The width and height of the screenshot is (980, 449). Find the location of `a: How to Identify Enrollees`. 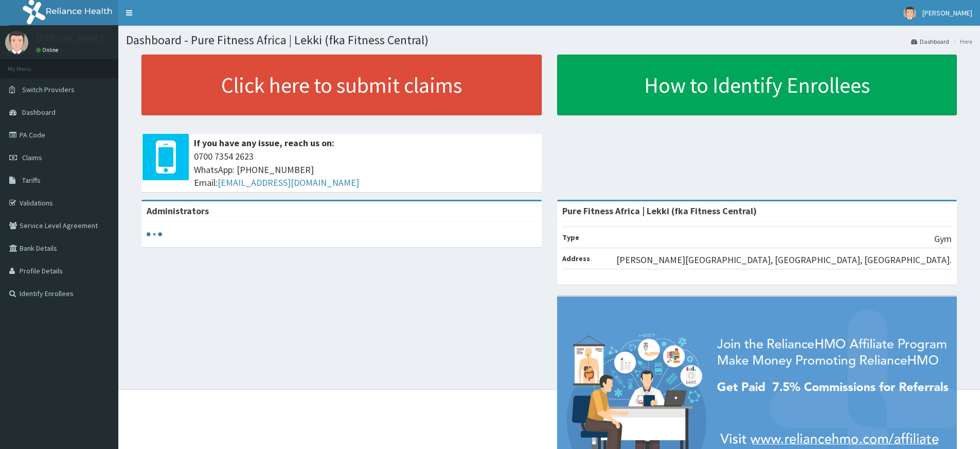

a: How to Identify Enrollees is located at coordinates (758, 85).